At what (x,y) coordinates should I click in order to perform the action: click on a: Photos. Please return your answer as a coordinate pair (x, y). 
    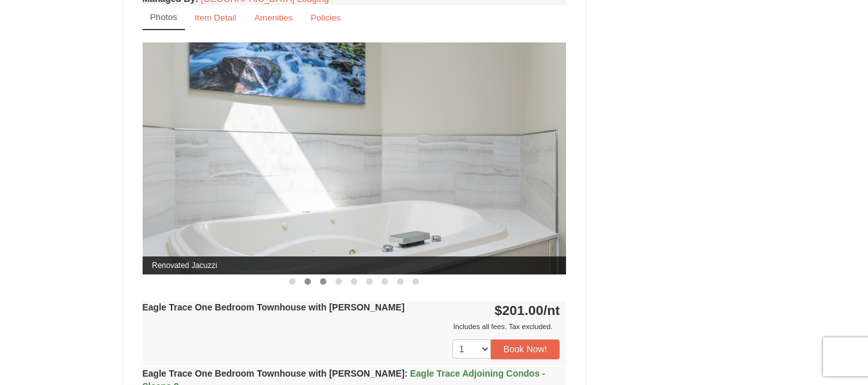
    Looking at the image, I should click on (164, 17).